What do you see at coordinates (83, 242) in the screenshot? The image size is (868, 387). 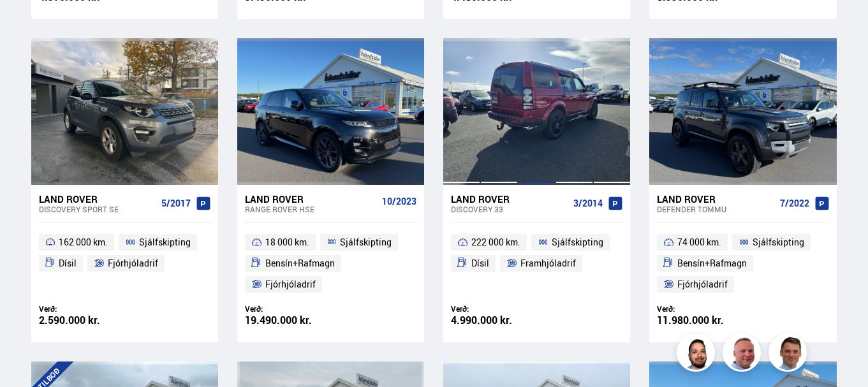 I see `span: 162 000 km.` at bounding box center [83, 242].